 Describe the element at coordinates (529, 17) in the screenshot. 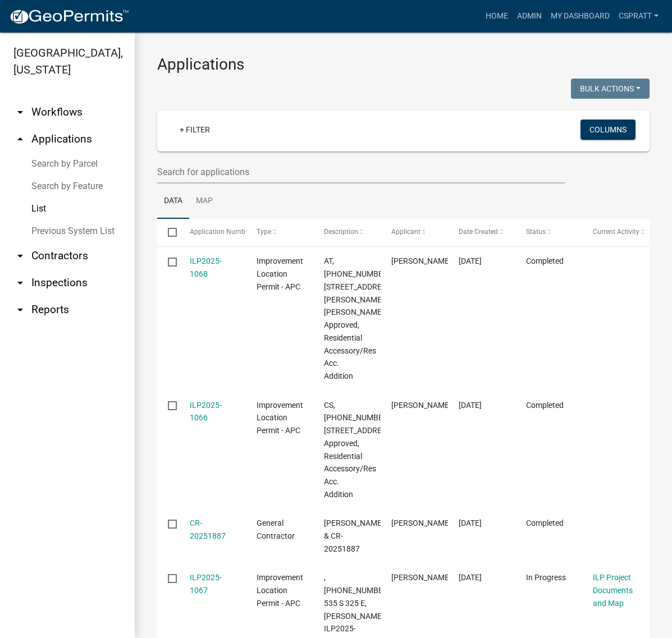

I see `a: Admin` at that location.